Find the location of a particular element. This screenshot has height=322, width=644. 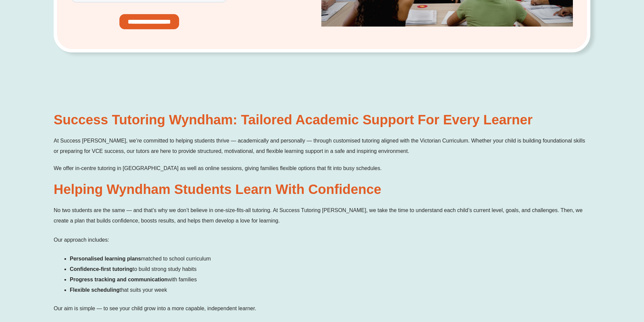

span: No two students are the same — and that’s why we don’t believe in one-size-fits-all tutoring. At ... is located at coordinates (319, 216).